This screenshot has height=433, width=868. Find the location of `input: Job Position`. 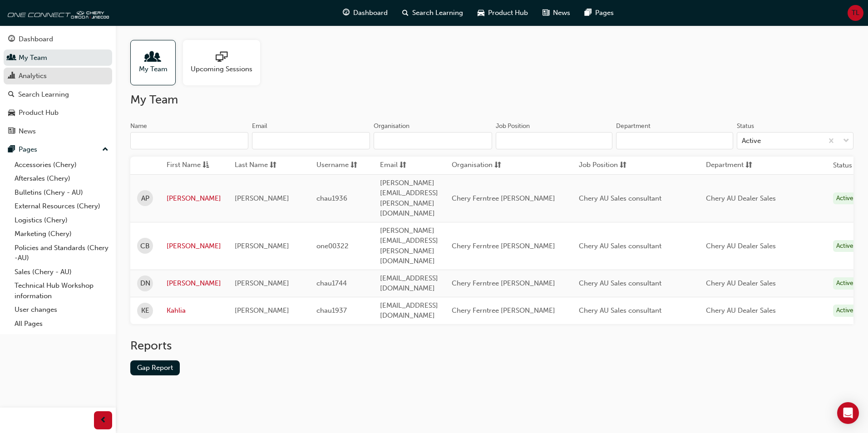

input: Job Position is located at coordinates (554, 141).